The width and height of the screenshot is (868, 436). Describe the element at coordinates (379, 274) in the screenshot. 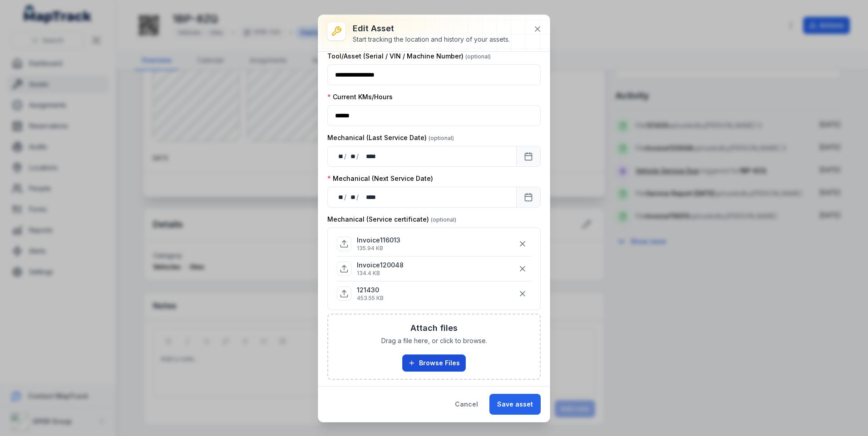

I see `p: 134.4 KB` at that location.